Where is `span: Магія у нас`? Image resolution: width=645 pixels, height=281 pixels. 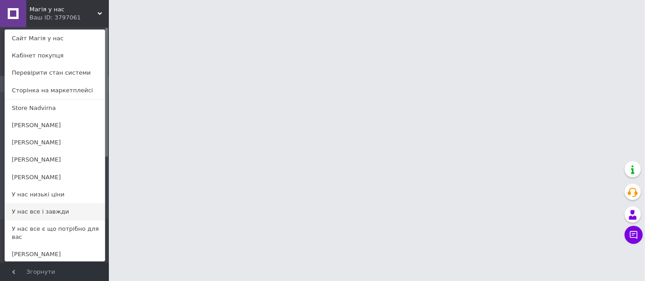
span: Магія у нас is located at coordinates (63, 10).